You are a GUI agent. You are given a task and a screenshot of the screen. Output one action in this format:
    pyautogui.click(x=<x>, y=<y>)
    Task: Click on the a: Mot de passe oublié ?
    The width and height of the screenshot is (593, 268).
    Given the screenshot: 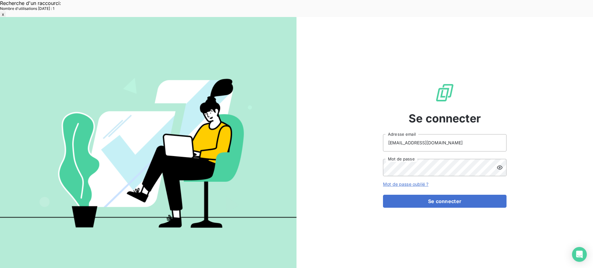 What is the action you would take?
    pyautogui.click(x=406, y=184)
    